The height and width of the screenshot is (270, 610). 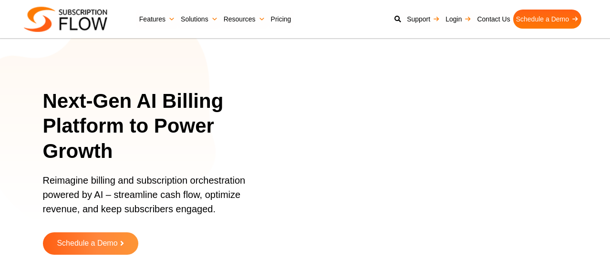 What do you see at coordinates (87, 243) in the screenshot?
I see `span: Schedule a Demo` at bounding box center [87, 243].